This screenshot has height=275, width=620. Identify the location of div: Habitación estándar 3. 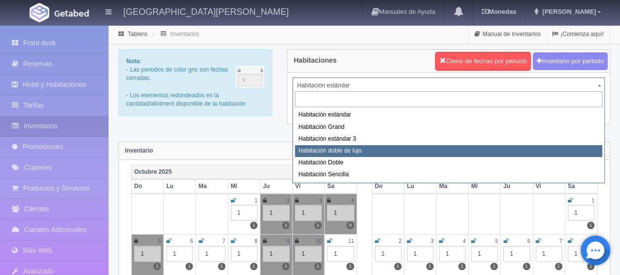
(448, 139).